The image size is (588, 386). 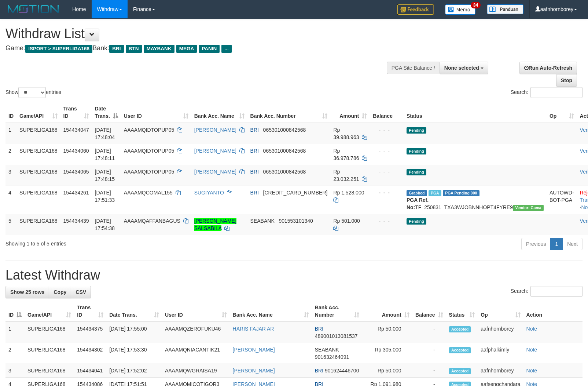 I want to click on a: Show 25 rows, so click(x=27, y=292).